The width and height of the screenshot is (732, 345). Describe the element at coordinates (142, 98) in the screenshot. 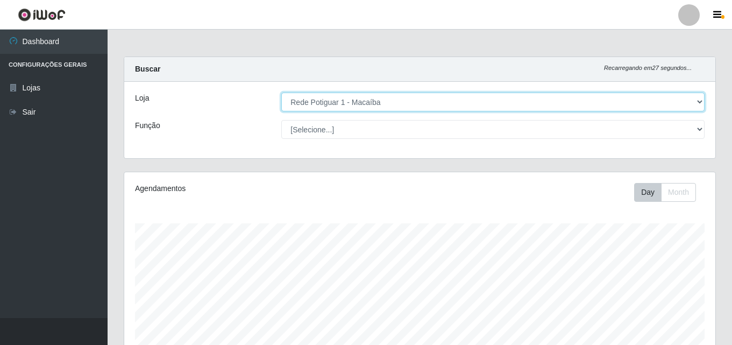

I see `label: Loja` at that location.